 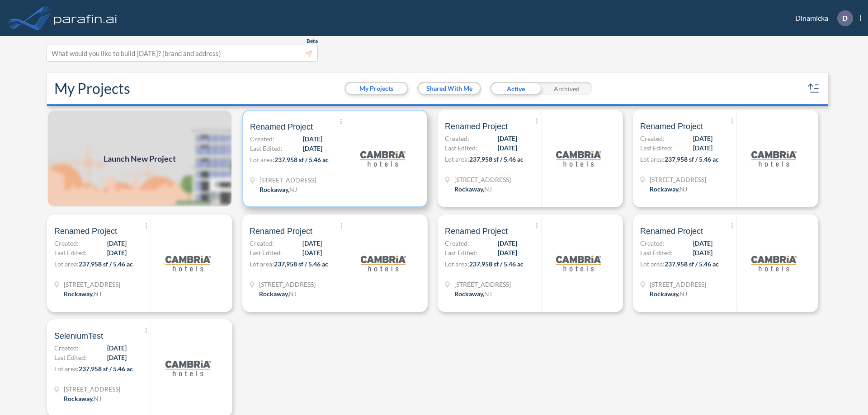 I want to click on span: Beta, so click(x=312, y=42).